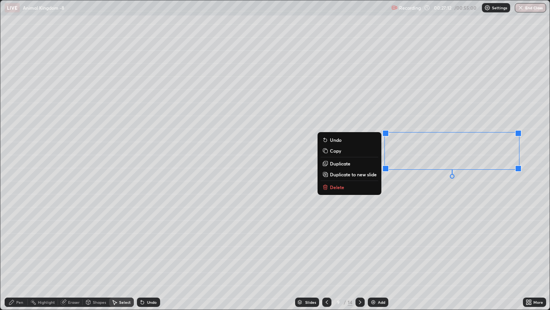 This screenshot has width=550, height=310. Describe the element at coordinates (395, 8) in the screenshot. I see `img: recording.375f2c34.svg` at that location.